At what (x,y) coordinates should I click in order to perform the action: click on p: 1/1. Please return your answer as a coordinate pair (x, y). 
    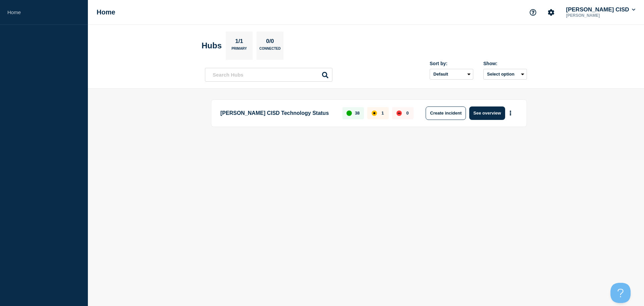
    Looking at the image, I should click on (239, 42).